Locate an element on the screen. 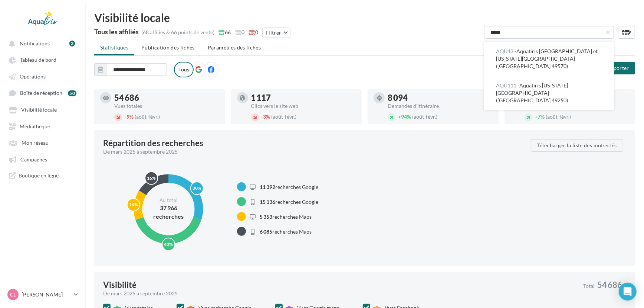  div: 8 094 is located at coordinates (440, 97).